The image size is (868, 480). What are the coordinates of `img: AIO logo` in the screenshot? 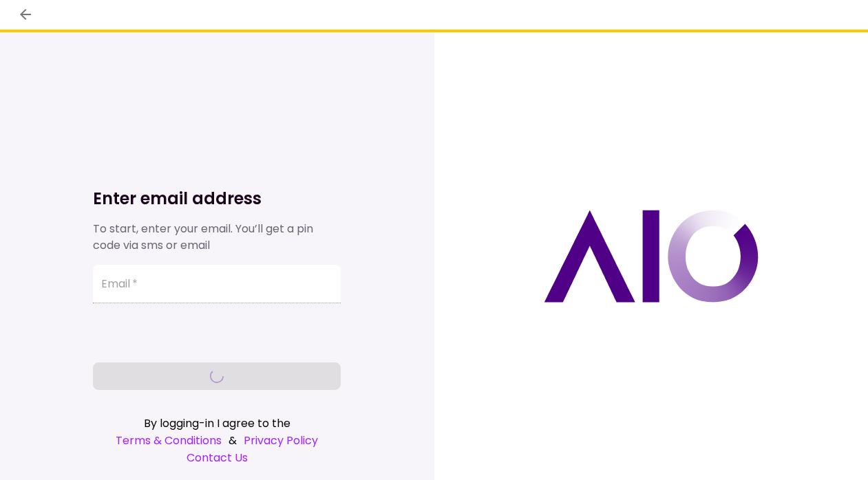 It's located at (651, 256).